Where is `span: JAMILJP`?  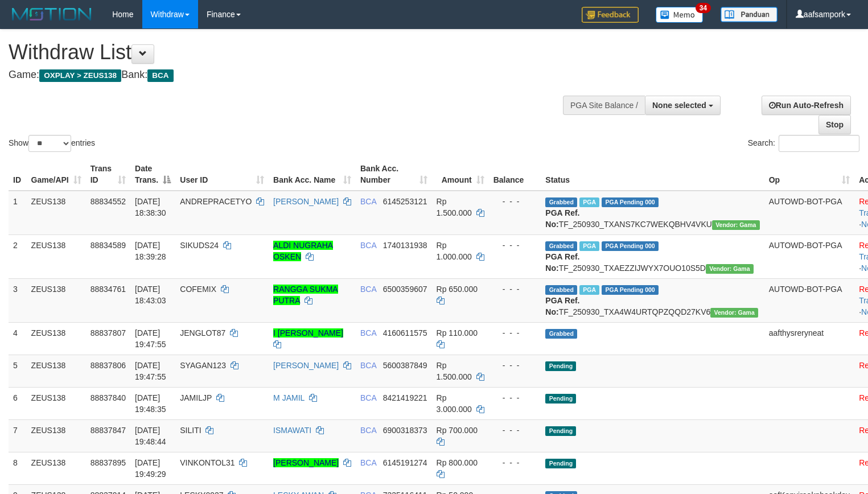 span: JAMILJP is located at coordinates (196, 398).